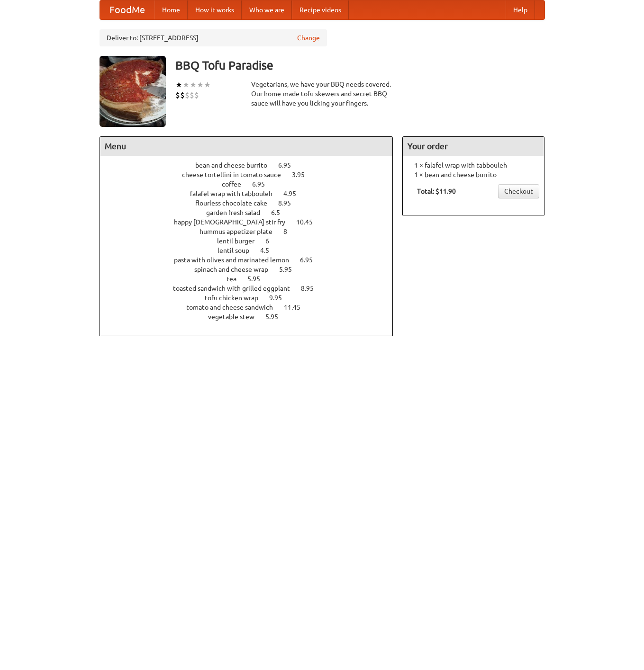 The width and height of the screenshot is (644, 670). What do you see at coordinates (294, 194) in the screenshot?
I see `span: 4.95` at bounding box center [294, 194].